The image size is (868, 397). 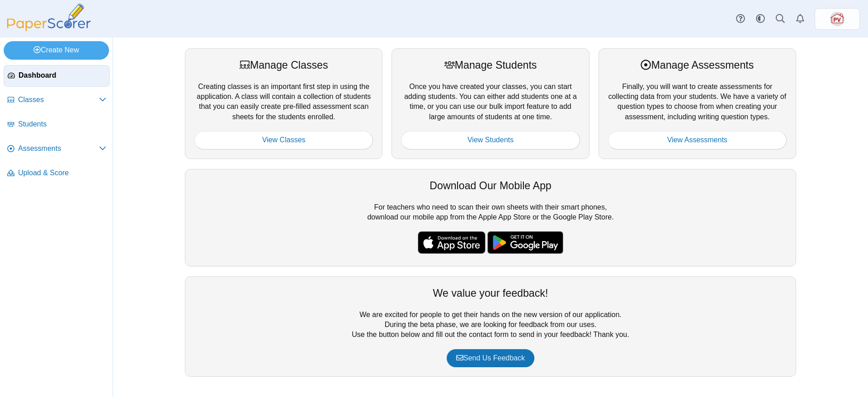 I want to click on div: Manage Classes, so click(x=283, y=65).